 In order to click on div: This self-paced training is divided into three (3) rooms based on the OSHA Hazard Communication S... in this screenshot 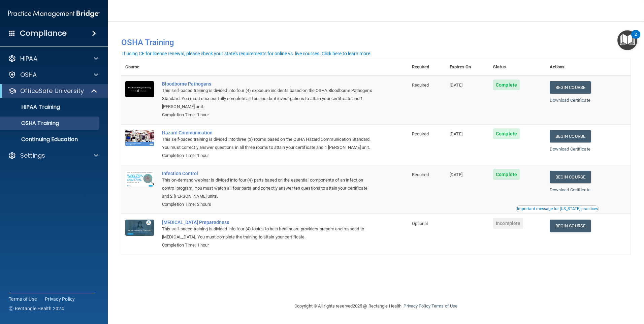, I will do `click(268, 144)`.